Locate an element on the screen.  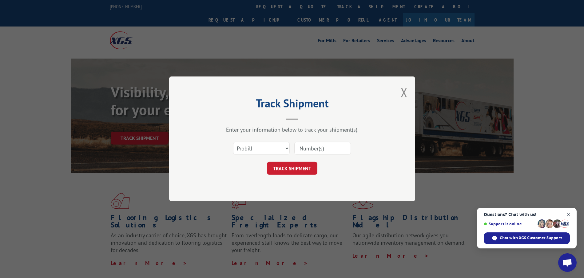
div: Enter your information below to track your shipment(s). is located at coordinates (292, 130).